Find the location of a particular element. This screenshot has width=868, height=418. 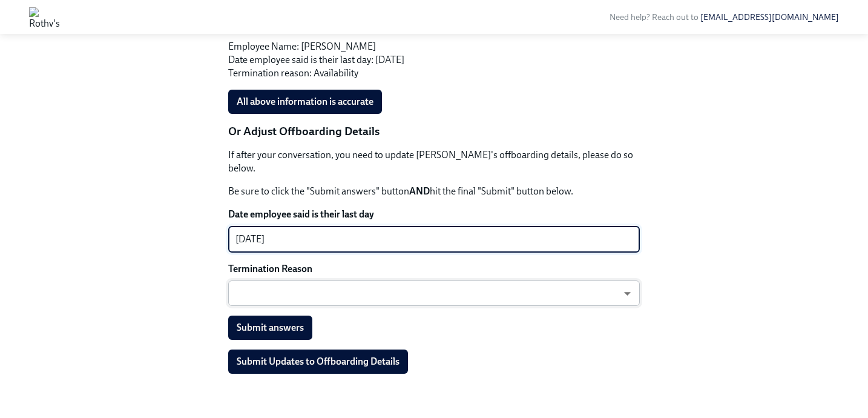

strong: AND is located at coordinates (420, 191).